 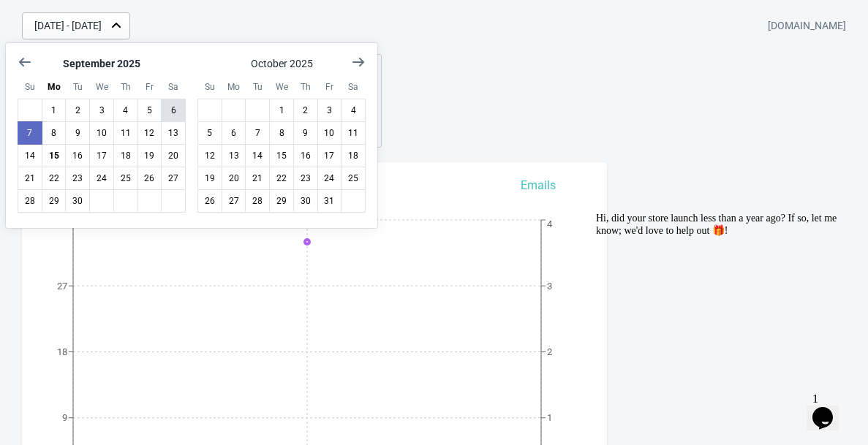 I want to click on span: 1, so click(x=9, y=12).